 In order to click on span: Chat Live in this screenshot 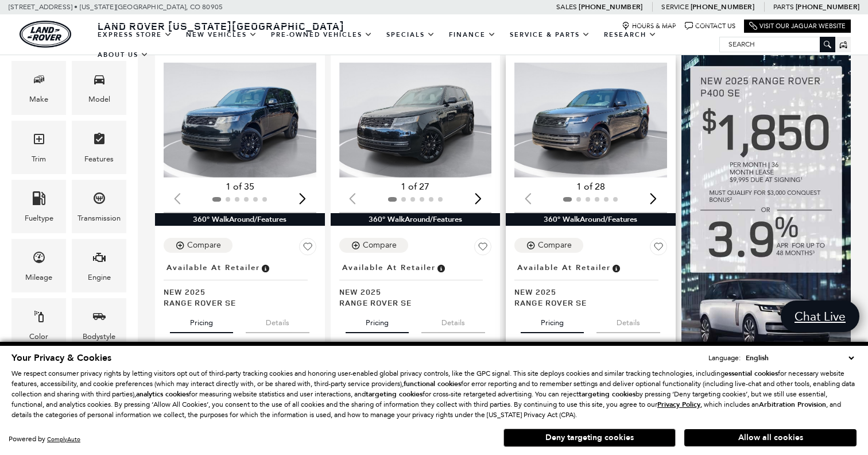, I will do `click(820, 316)`.